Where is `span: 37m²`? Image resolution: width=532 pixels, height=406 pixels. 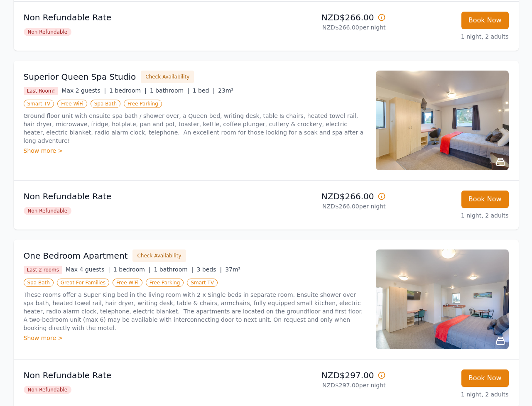 span: 37m² is located at coordinates (233, 270).